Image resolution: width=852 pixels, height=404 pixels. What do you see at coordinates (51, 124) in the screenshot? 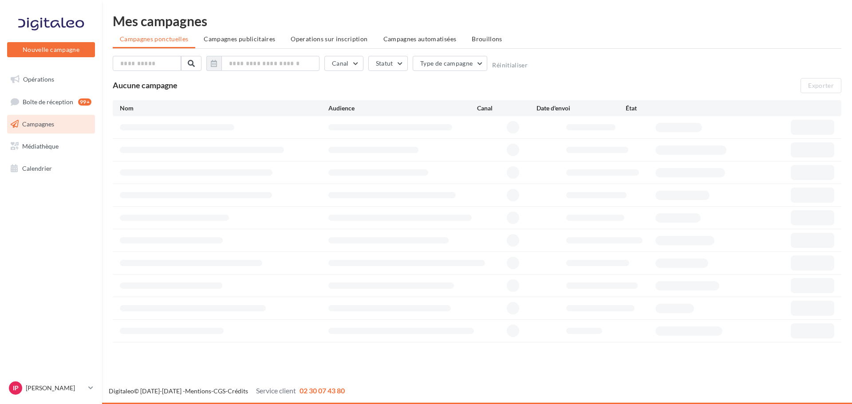
I see `a: Campagnes` at bounding box center [51, 124].